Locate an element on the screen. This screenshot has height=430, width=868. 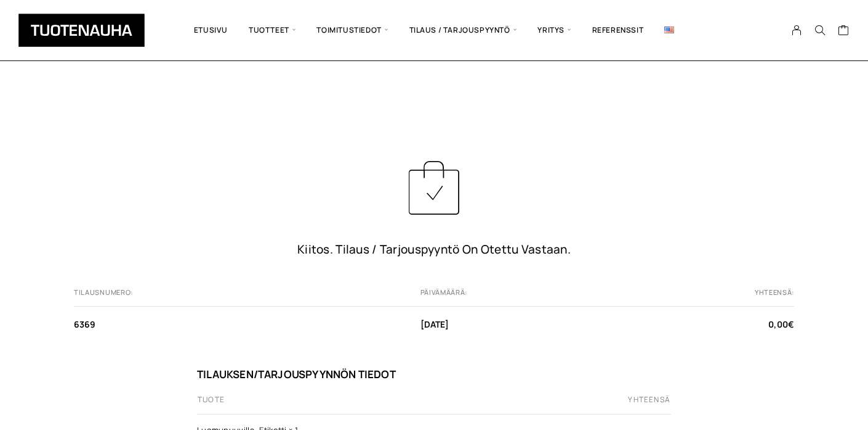
th: Tuote is located at coordinates (374, 404).